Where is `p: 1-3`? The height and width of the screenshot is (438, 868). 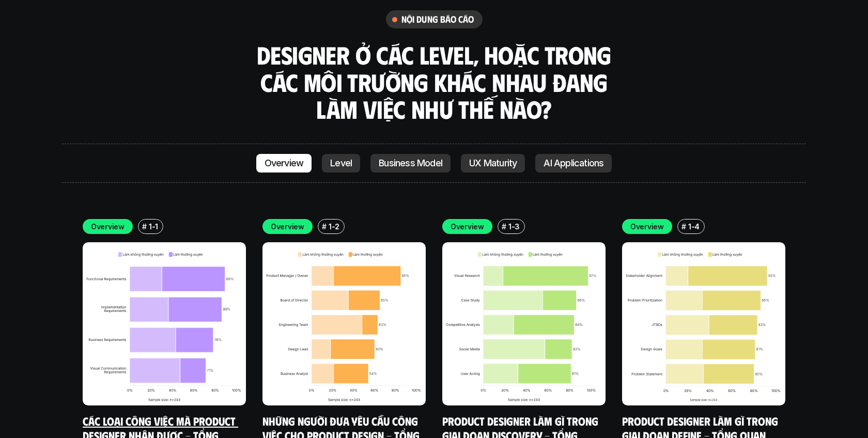
p: 1-3 is located at coordinates (514, 226).